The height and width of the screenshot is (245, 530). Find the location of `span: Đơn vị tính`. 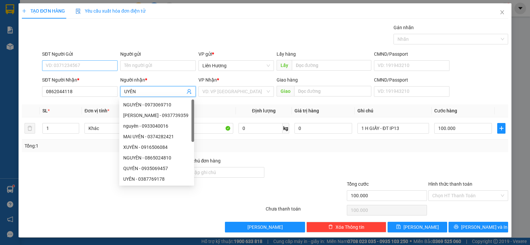

span: Đơn vị tính is located at coordinates (97, 111).